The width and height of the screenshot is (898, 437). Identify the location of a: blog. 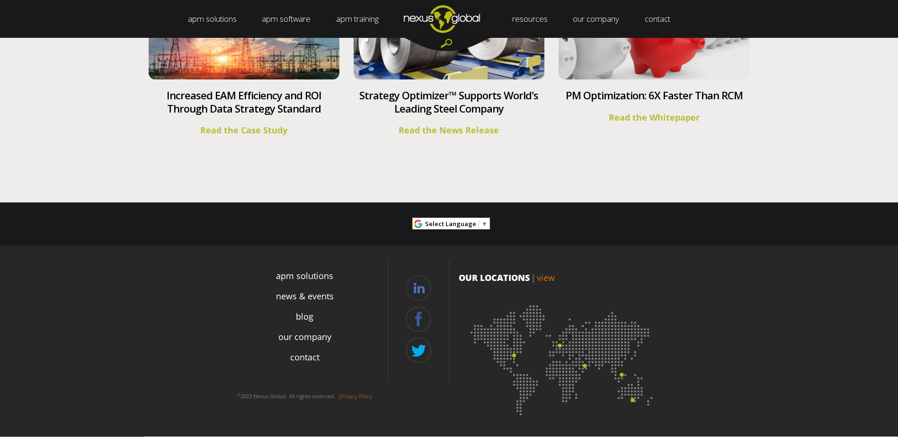
(304, 317).